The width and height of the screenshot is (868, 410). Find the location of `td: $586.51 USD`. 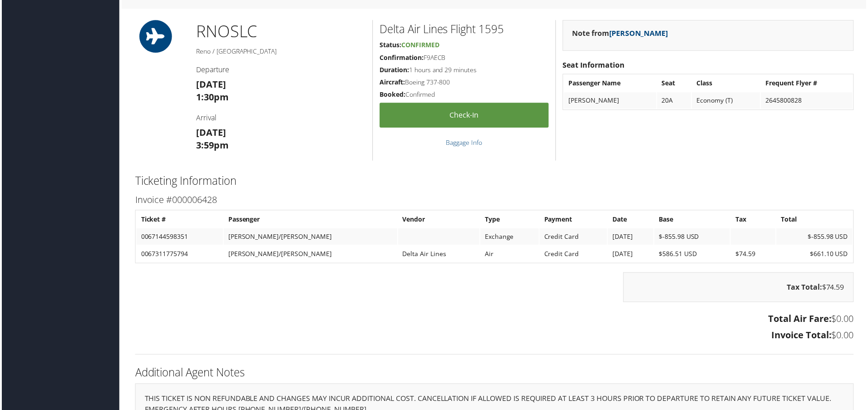

td: $586.51 USD is located at coordinates (694, 255).